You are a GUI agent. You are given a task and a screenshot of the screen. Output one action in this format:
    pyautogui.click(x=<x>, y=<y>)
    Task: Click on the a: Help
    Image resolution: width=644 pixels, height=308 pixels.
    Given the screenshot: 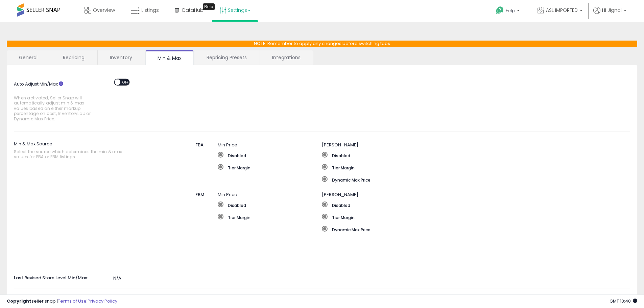 What is the action you would take?
    pyautogui.click(x=508, y=11)
    